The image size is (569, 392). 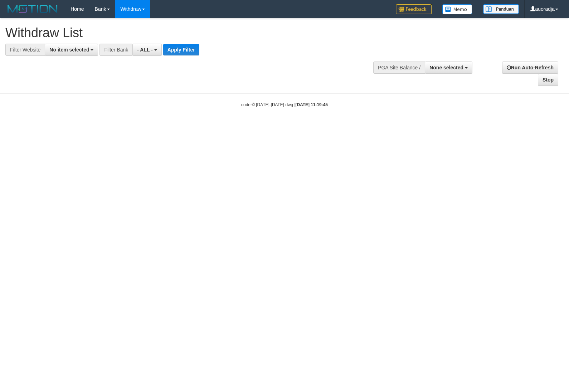 I want to click on img: Feedback.jpg, so click(x=414, y=9).